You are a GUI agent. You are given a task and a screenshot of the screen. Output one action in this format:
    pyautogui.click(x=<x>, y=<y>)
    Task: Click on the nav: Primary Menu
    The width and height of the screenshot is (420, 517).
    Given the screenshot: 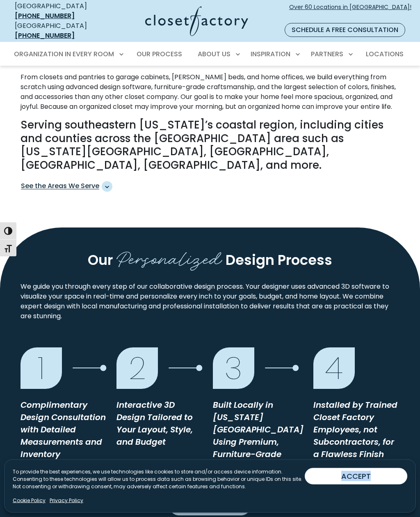 What is the action you would take?
    pyautogui.click(x=210, y=54)
    